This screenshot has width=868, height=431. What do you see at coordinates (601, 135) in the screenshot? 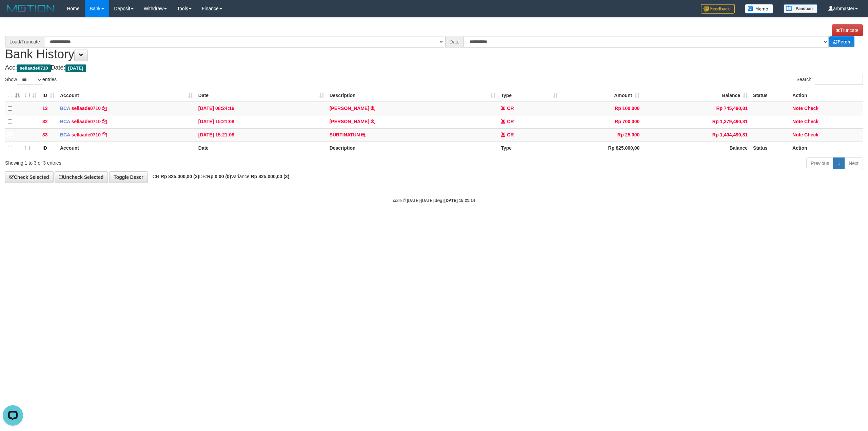
I see `td: Rp 25,000` at bounding box center [601, 135].